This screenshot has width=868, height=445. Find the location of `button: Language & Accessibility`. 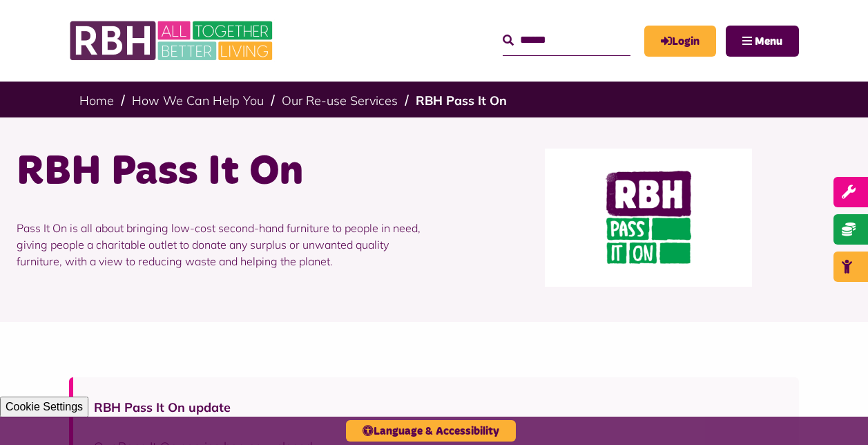

button: Language & Accessibility is located at coordinates (431, 430).